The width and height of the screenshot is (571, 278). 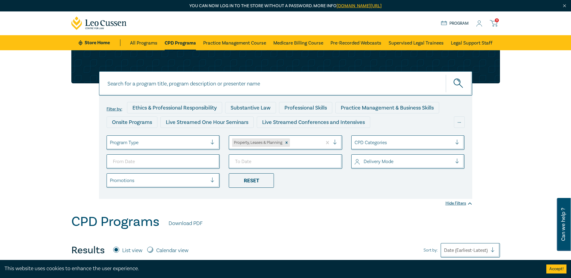 What do you see at coordinates (286, 83) in the screenshot?
I see `input: Search for a program title, program description or presenter name` at bounding box center [286, 83].